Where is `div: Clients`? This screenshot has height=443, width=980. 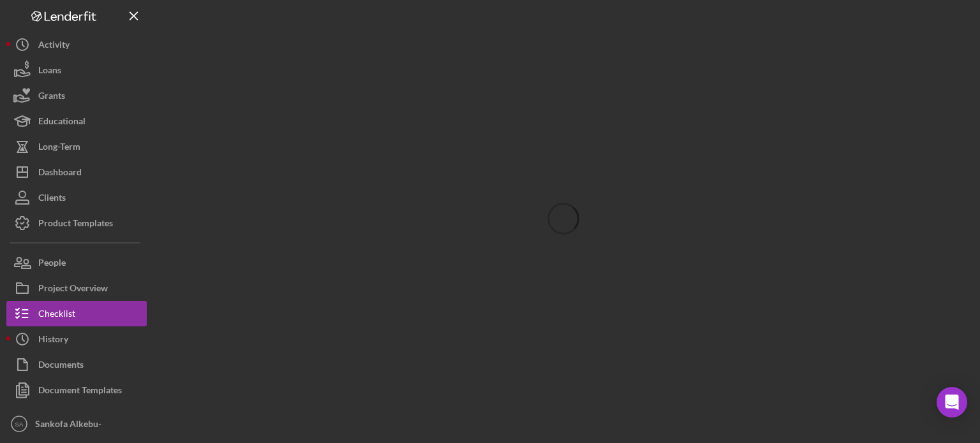 div: Clients is located at coordinates (52, 199).